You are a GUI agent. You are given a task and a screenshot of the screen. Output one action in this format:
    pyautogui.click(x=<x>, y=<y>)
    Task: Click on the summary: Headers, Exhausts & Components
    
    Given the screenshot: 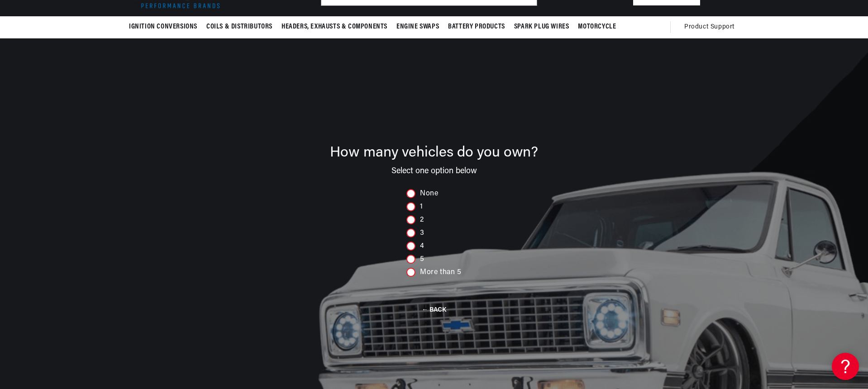 What is the action you would take?
    pyautogui.click(x=334, y=27)
    